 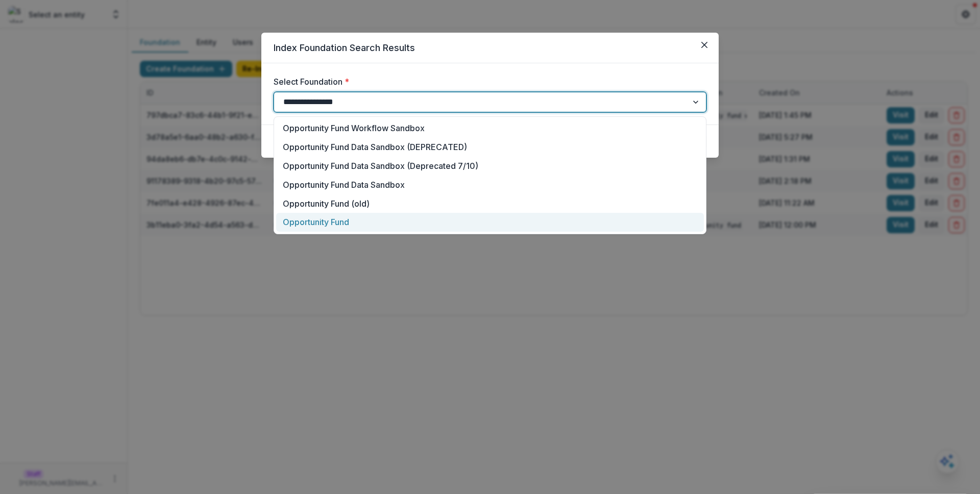 I want to click on div: Opportunity Fund Data Sandbox, so click(x=490, y=184).